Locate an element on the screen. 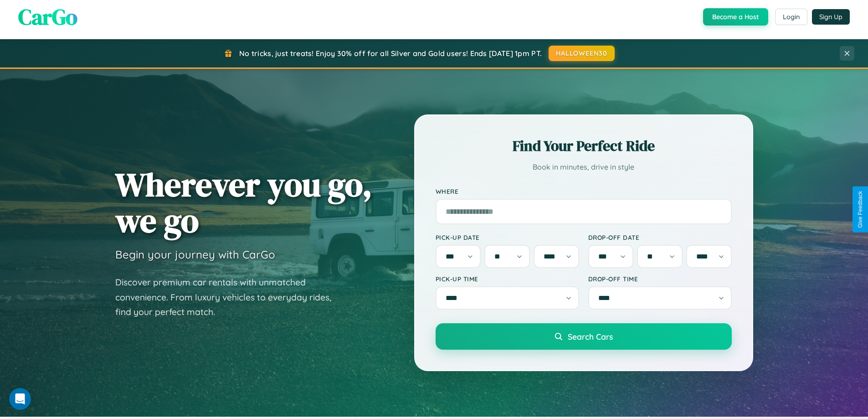 The image size is (868, 419). button: Become a Host is located at coordinates (735, 17).